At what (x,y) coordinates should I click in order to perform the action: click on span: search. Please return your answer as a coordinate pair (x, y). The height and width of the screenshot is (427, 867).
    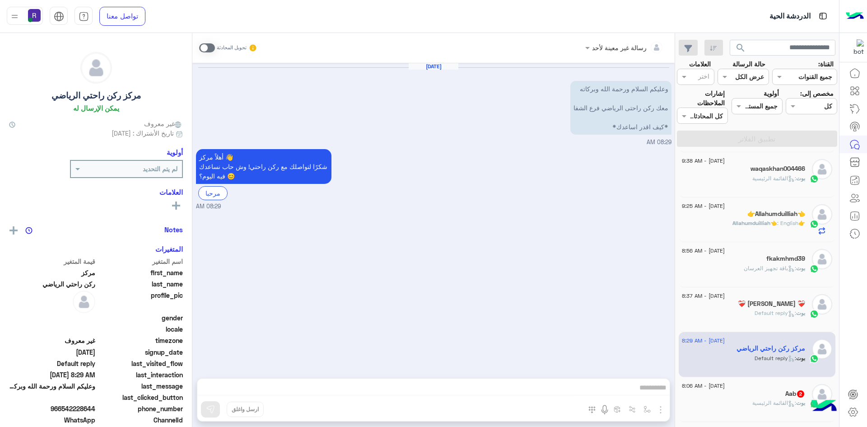
    Looking at the image, I should click on (741, 48).